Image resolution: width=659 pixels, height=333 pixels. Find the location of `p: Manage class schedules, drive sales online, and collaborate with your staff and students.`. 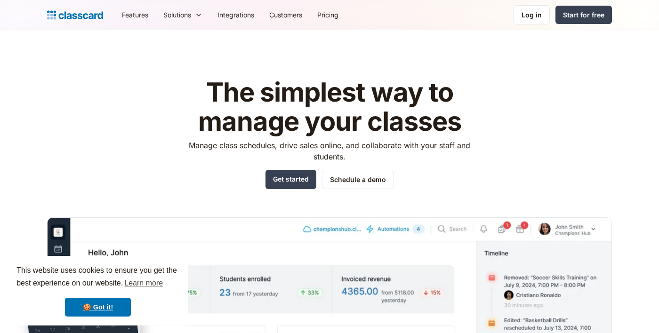

p: Manage class schedules, drive sales online, and collaborate with your staff and students. is located at coordinates (329, 151).